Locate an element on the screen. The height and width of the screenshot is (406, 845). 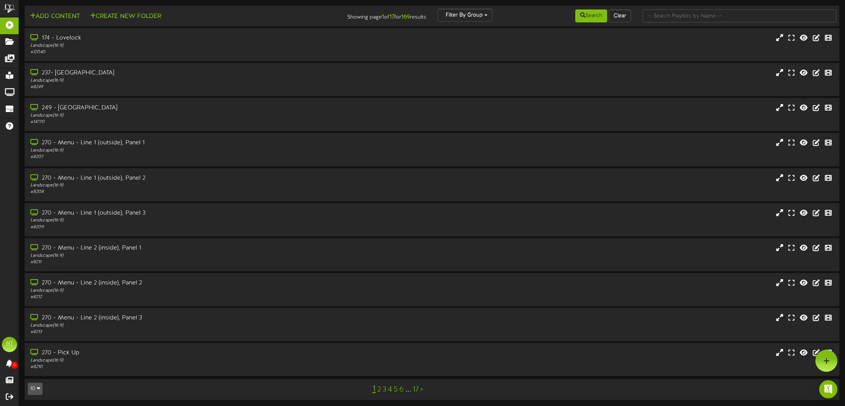
span: 0 is located at coordinates (14, 365).